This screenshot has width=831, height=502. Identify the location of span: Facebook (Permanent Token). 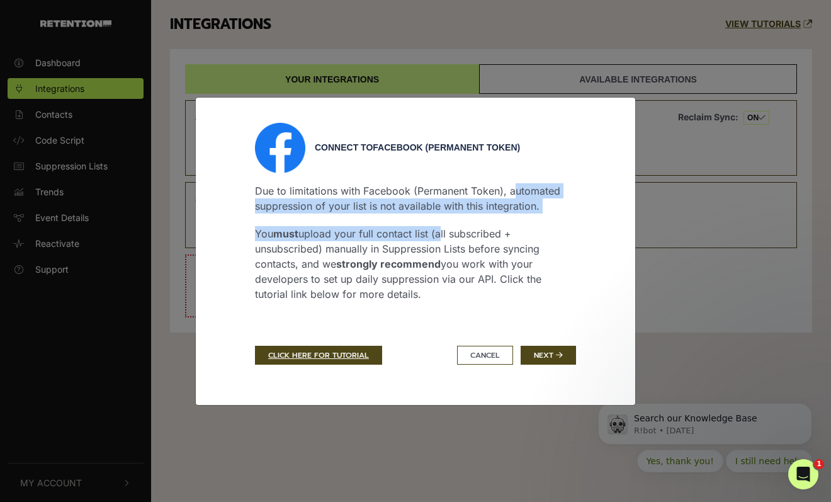
(446, 147).